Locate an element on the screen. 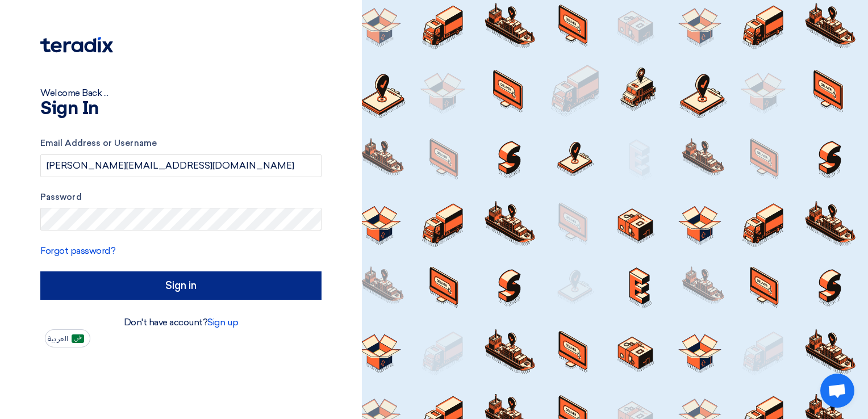 The image size is (868, 419). div: Don't have account? is located at coordinates (181, 323).